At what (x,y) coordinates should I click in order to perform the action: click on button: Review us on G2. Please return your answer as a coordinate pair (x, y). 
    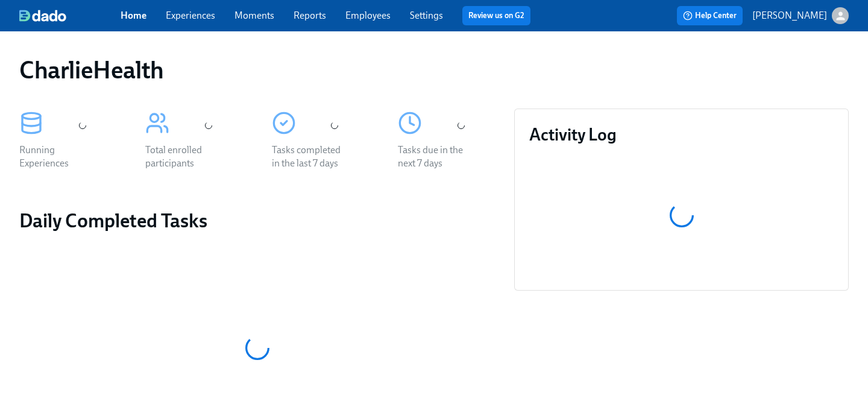
    Looking at the image, I should click on (496, 15).